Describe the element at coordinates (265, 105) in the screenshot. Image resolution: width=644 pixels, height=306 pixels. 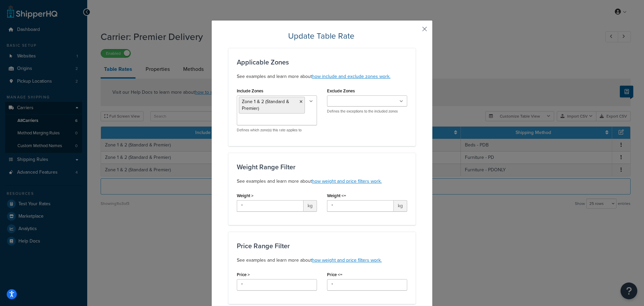
I see `span: Zone 1 & 2 (Standard & Premier)` at that location.